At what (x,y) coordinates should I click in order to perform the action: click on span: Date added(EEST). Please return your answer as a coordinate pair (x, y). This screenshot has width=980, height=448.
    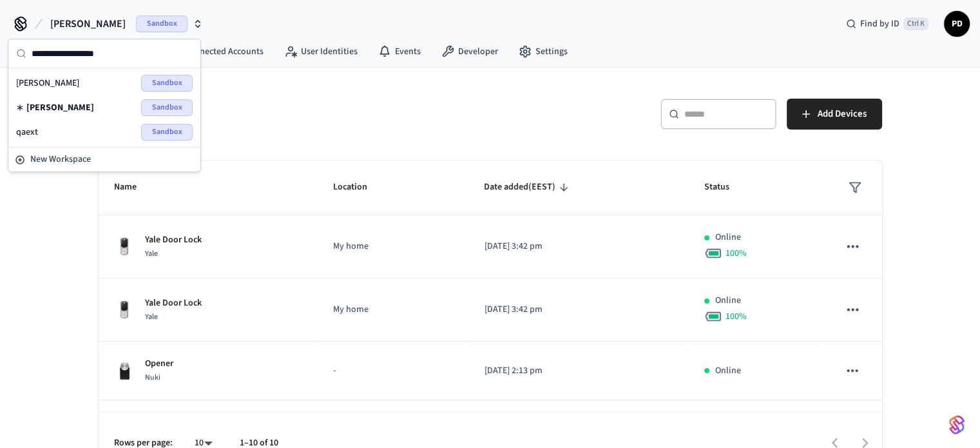
    Looking at the image, I should click on (527, 187).